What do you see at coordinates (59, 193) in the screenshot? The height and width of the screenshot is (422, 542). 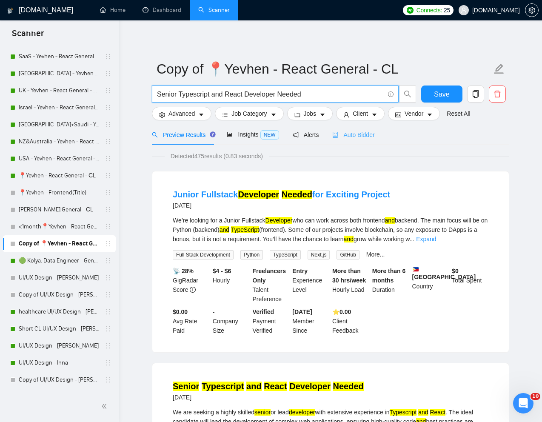 I see `a: 📍Yevhen - Frontend(Title)` at bounding box center [59, 193].